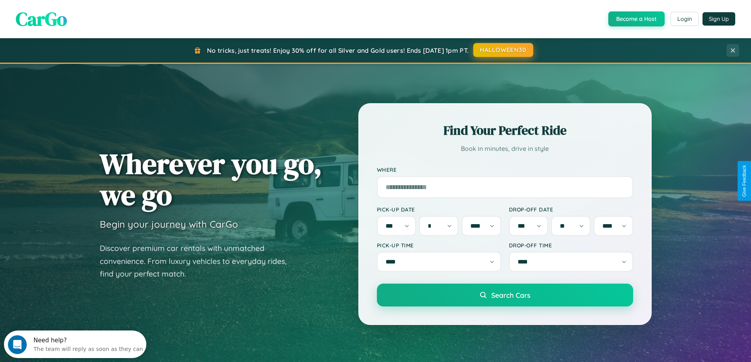 The height and width of the screenshot is (362, 751). Describe the element at coordinates (505, 149) in the screenshot. I see `p: Book in minutes, drive in style` at that location.